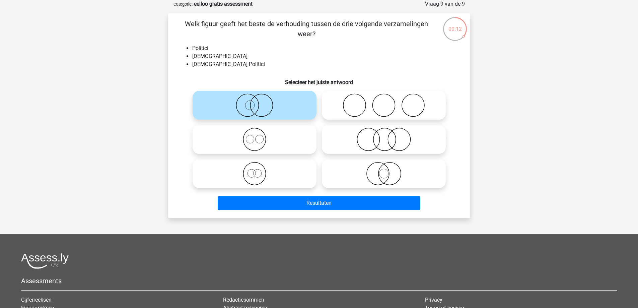 This screenshot has height=308, width=638. What do you see at coordinates (45, 260) in the screenshot?
I see `img: Assessly logo` at bounding box center [45, 260].